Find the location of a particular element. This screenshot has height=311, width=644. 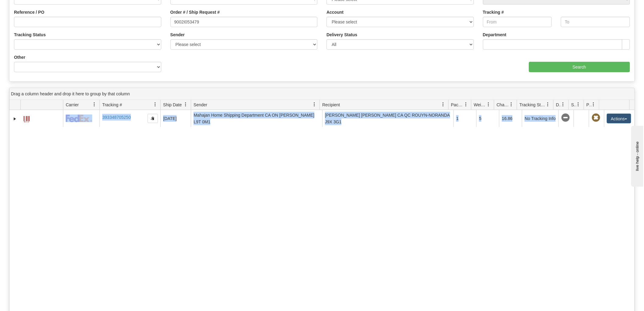

span: Weight is located at coordinates (480, 105).